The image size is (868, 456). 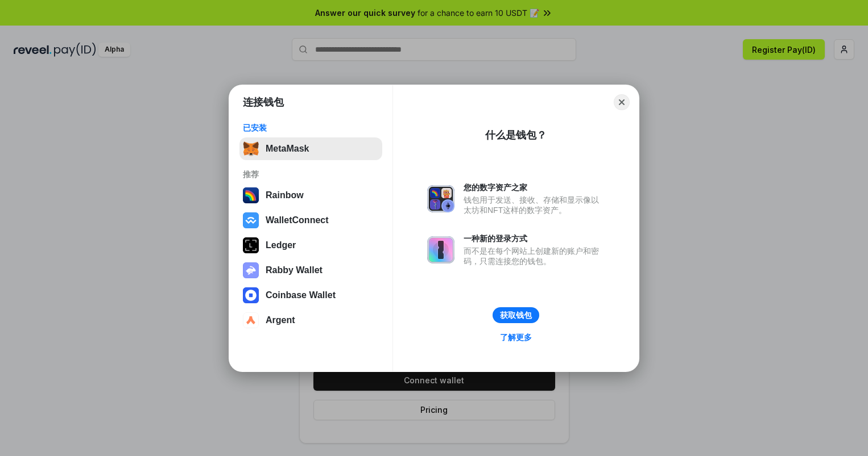 What do you see at coordinates (251, 196) in the screenshot?
I see `img: svg+xml,%3Csvg%20width%3D%22120%22%20height%3D%22120%22%20viewBox%3D%220%200%20120%20120%22%20fil...` at bounding box center [251, 196].